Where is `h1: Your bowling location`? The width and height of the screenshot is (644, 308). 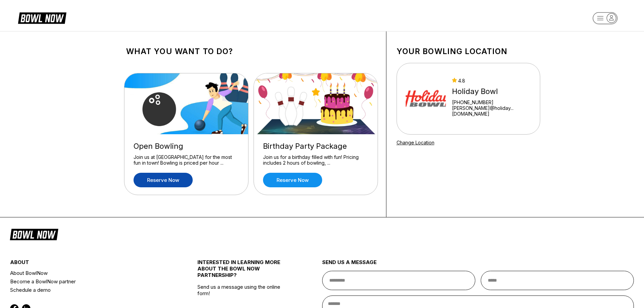 h1: Your bowling location is located at coordinates (468, 51).